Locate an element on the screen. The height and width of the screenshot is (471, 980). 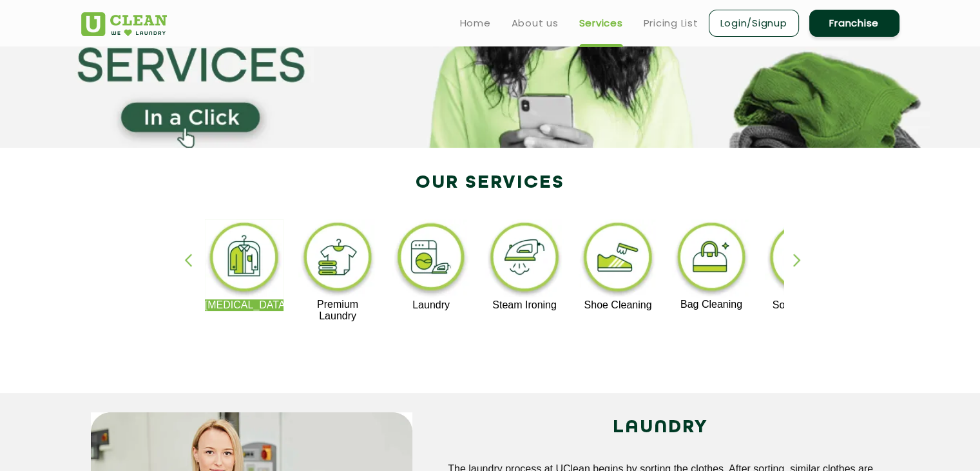
p: Steam Ironing is located at coordinates (524, 305).